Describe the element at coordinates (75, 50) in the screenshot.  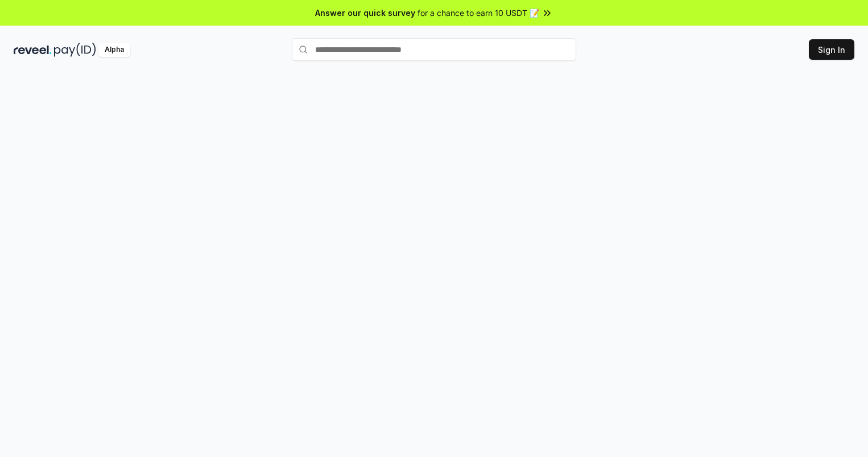
I see `img: pay_id` at that location.